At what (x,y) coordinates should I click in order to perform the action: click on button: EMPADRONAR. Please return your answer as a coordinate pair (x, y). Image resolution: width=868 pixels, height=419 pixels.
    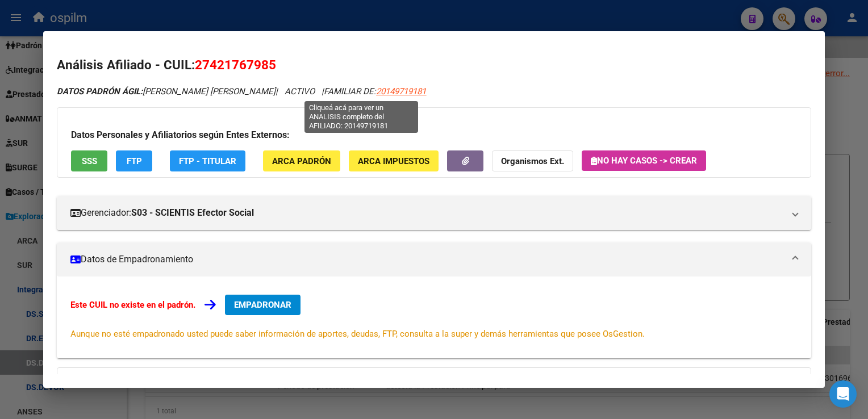
    Looking at the image, I should click on (263, 305).